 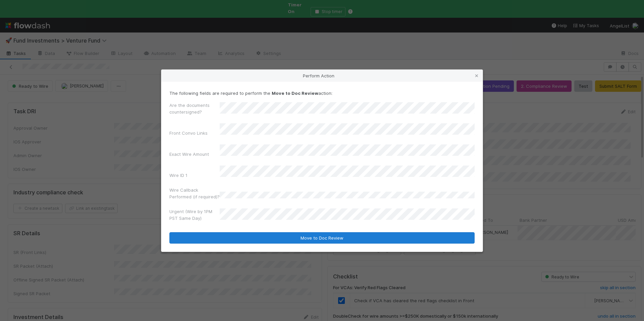 I want to click on strong: Move to Doc Review, so click(x=295, y=93).